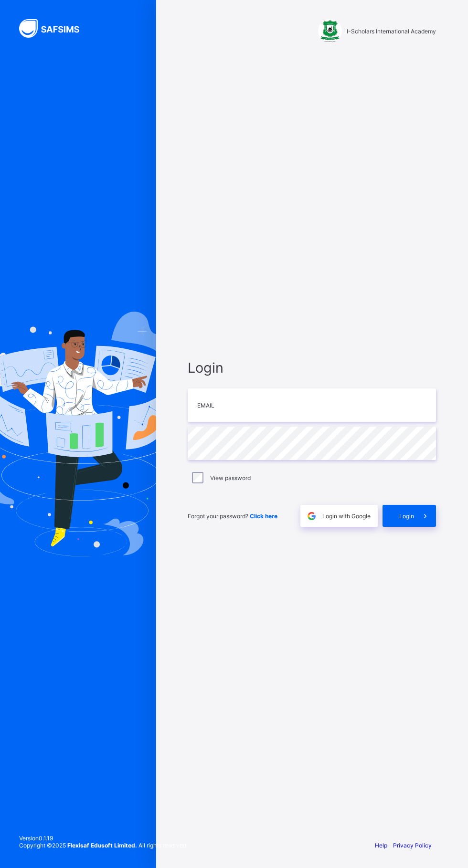  Describe the element at coordinates (103, 845) in the screenshot. I see `span: Copyright © 2025 All rights reserved.` at that location.